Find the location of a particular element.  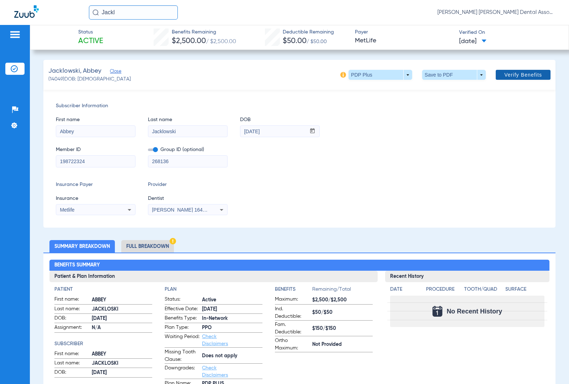

li: Full Breakdown is located at coordinates (148, 246).